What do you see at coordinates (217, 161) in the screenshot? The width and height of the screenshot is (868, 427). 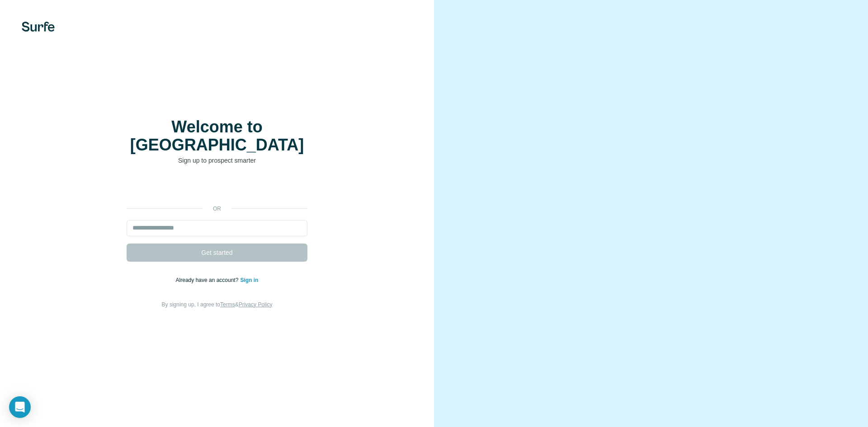 I see `p: Sign up to prospect smarter` at bounding box center [217, 161].